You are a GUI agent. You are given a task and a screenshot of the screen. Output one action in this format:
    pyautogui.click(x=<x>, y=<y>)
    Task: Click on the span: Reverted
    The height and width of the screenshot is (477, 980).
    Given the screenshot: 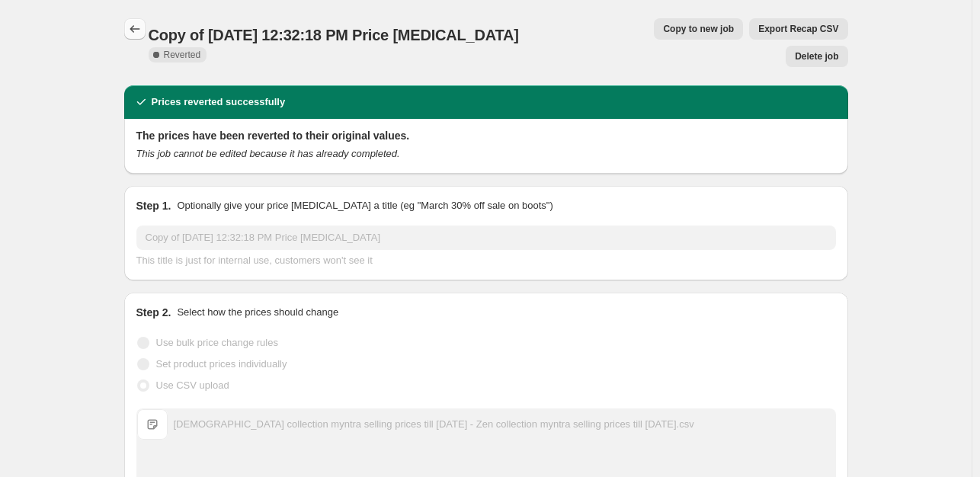 What is the action you would take?
    pyautogui.click(x=182, y=55)
    